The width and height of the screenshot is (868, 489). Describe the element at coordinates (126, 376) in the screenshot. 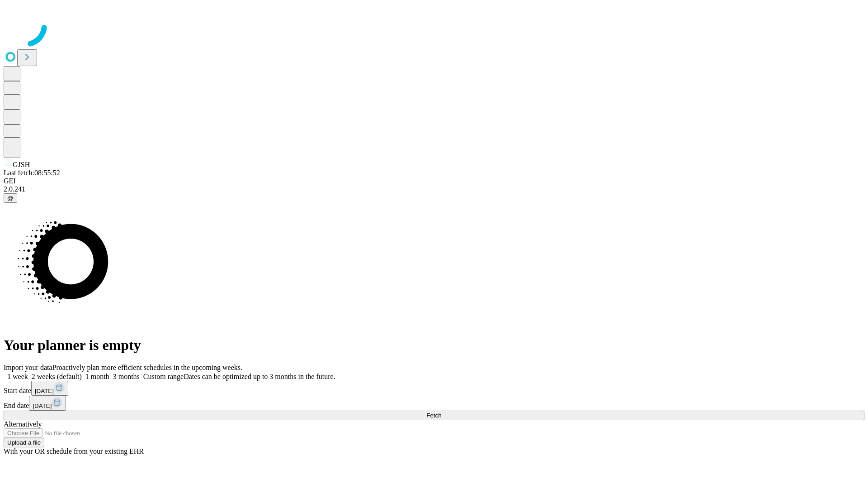

I see `span: 3 months` at that location.